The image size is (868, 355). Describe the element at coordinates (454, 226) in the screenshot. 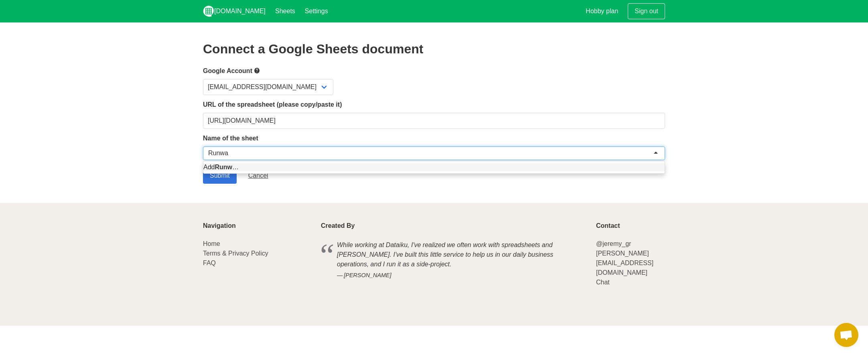

I see `p: Created By` at that location.